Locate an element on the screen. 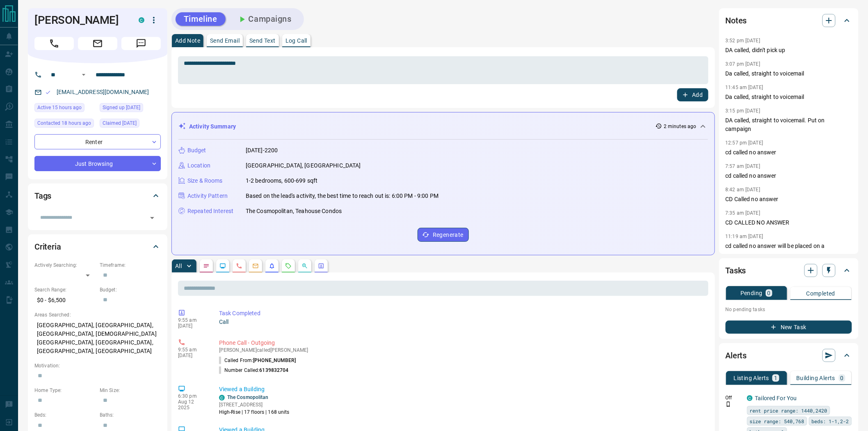 Image resolution: width=868 pixels, height=431 pixels. p: Listing Alerts is located at coordinates (751, 377).